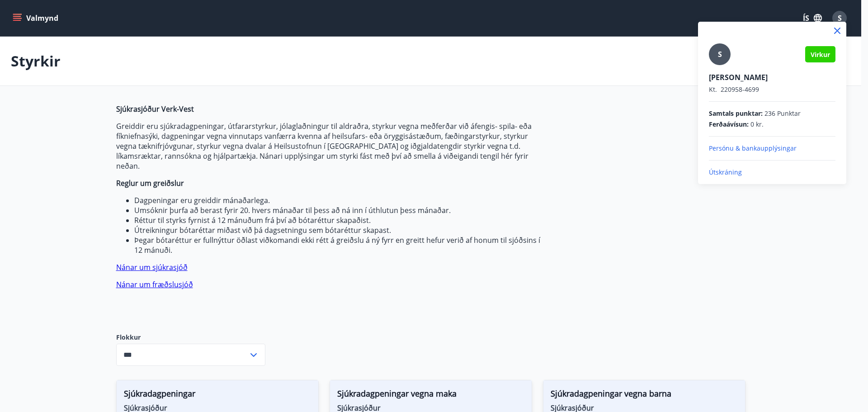 This screenshot has width=868, height=412. Describe the element at coordinates (729, 125) in the screenshot. I see `span: Ferðaávísun :` at that location.